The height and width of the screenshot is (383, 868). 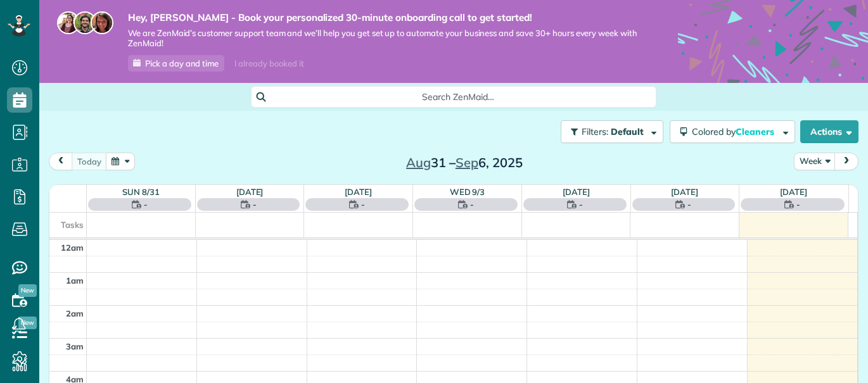 I want to click on button: today, so click(x=89, y=160).